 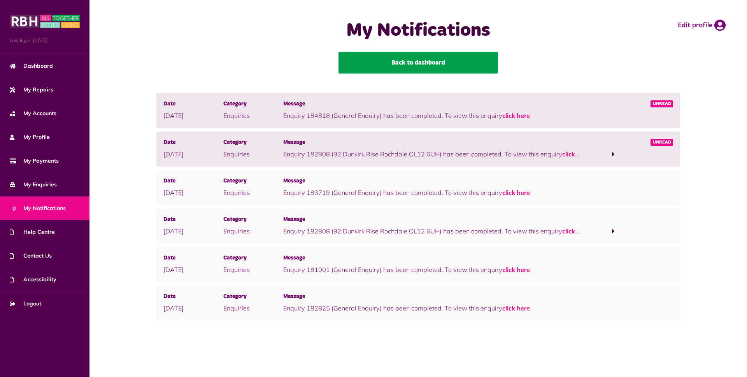 I want to click on h1: My Notifications, so click(x=418, y=31).